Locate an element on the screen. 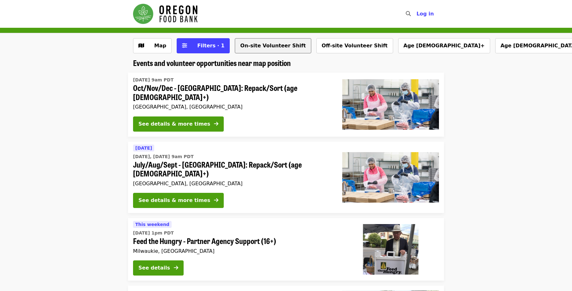 Image resolution: width=572 pixels, height=291 pixels. i: sliders-h icon is located at coordinates (185, 46).